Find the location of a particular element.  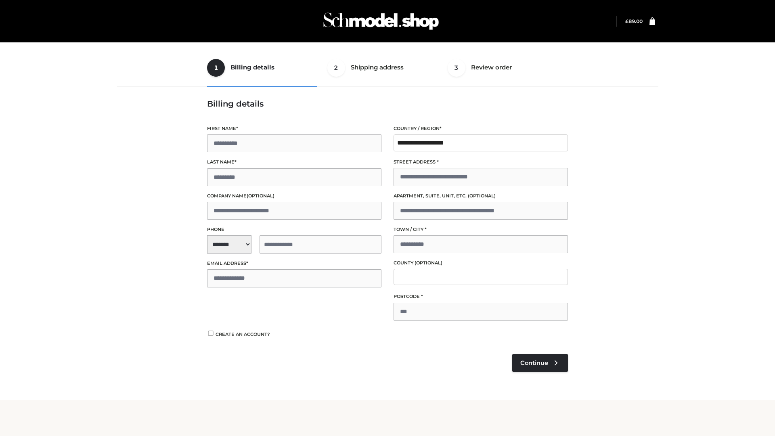

label: Street address is located at coordinates (481, 162).